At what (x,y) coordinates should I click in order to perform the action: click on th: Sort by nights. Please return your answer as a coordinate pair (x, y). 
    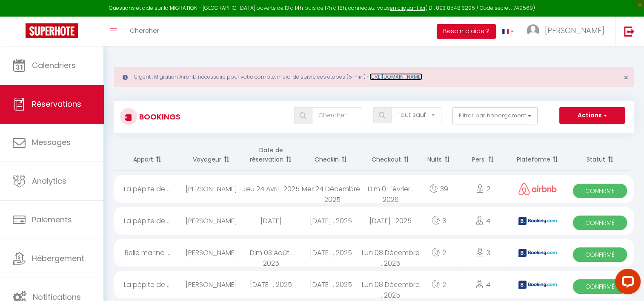
    Looking at the image, I should click on (439, 155).